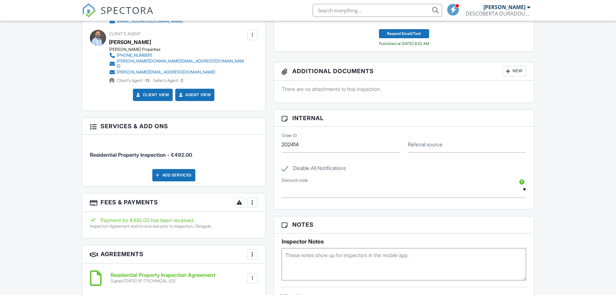 The image size is (616, 295). I want to click on strong: 13, so click(147, 80).